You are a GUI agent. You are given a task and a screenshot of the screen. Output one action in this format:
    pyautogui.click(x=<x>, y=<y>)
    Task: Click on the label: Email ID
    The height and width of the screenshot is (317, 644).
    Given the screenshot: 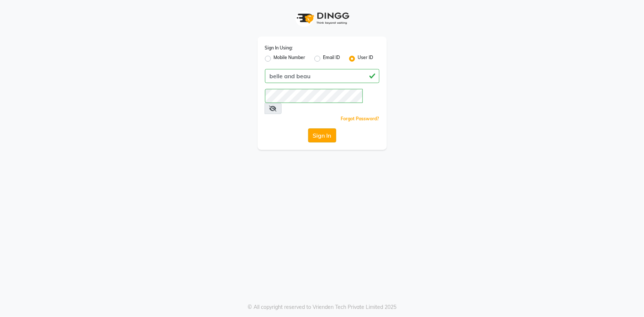 What is the action you would take?
    pyautogui.click(x=332, y=59)
    